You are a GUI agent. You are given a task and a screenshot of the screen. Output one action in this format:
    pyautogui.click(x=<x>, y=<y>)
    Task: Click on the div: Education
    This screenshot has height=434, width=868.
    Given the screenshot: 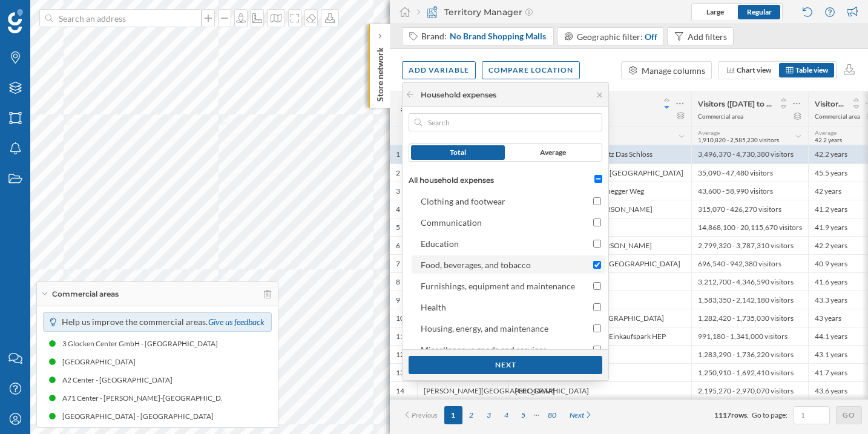 What is the action you would take?
    pyautogui.click(x=439, y=243)
    